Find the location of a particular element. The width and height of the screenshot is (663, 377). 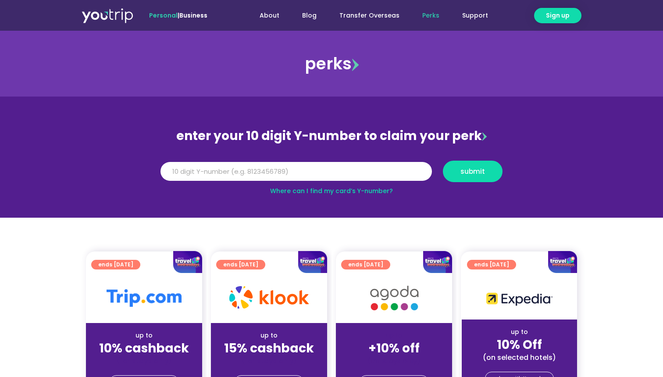

strong: 10% cashback is located at coordinates (144, 348).